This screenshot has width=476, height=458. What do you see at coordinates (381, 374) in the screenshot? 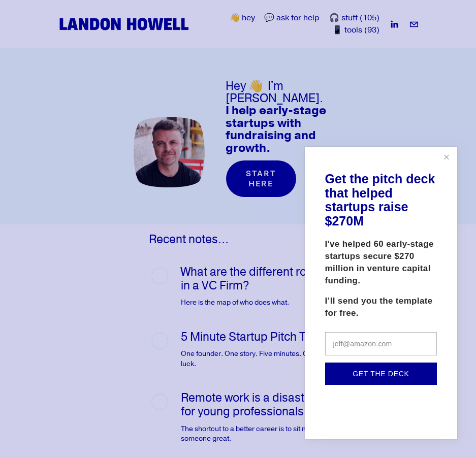
I see `button: Get the deck` at bounding box center [381, 374].